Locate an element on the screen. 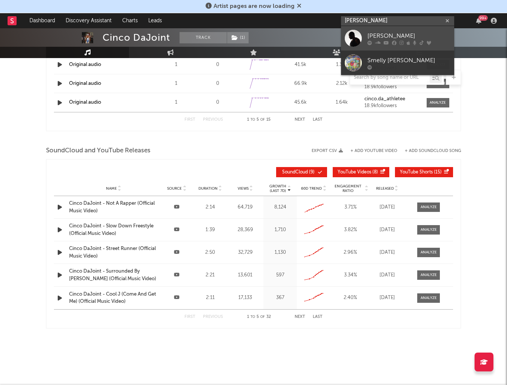  span: Engagement Ratio is located at coordinates (348, 188).